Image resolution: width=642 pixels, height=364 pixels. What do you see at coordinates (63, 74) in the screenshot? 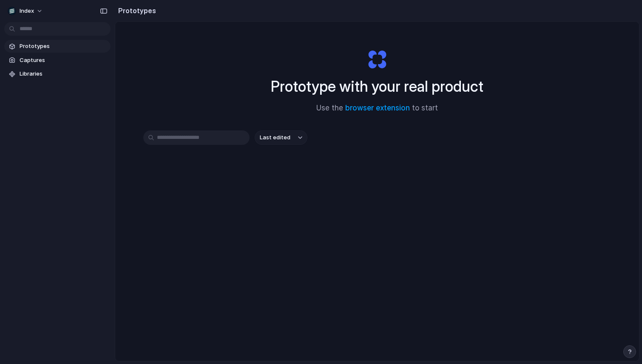
I see `span: Libraries` at bounding box center [63, 74].